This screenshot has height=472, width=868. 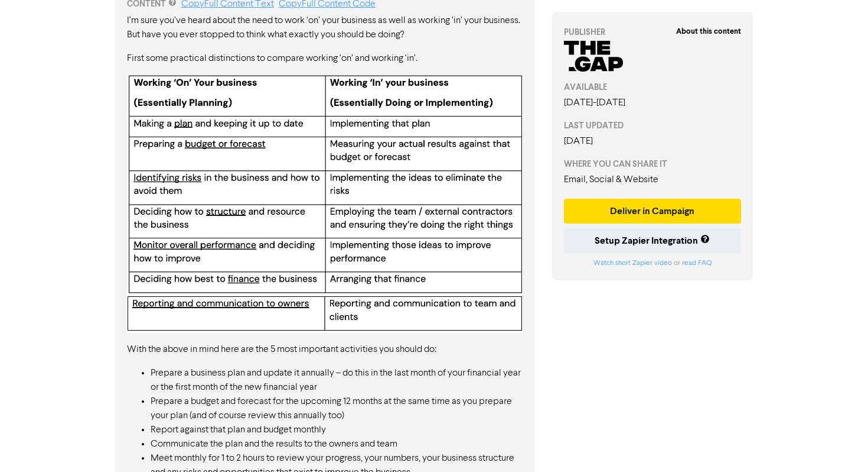 What do you see at coordinates (336, 409) in the screenshot?
I see `li: Prepare a budget and forecast for the upcoming 12 months at the same time as you prepare your pla...` at bounding box center [336, 409].